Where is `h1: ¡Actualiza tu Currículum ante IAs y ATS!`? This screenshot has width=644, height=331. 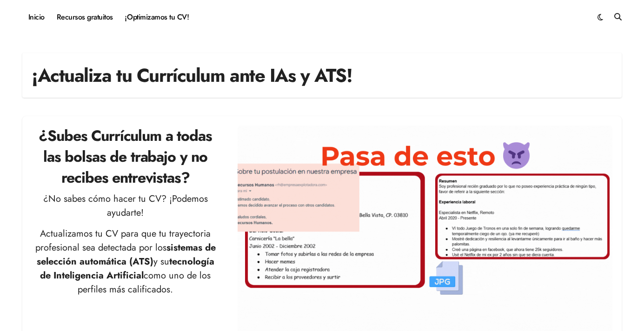
h1: ¡Actualiza tu Currículum ante IAs y ATS! is located at coordinates (192, 75).